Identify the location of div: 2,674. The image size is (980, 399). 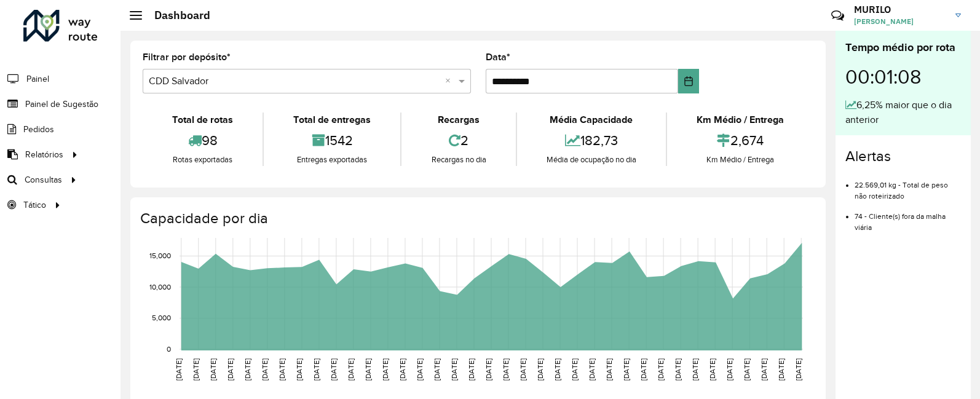
(740, 140).